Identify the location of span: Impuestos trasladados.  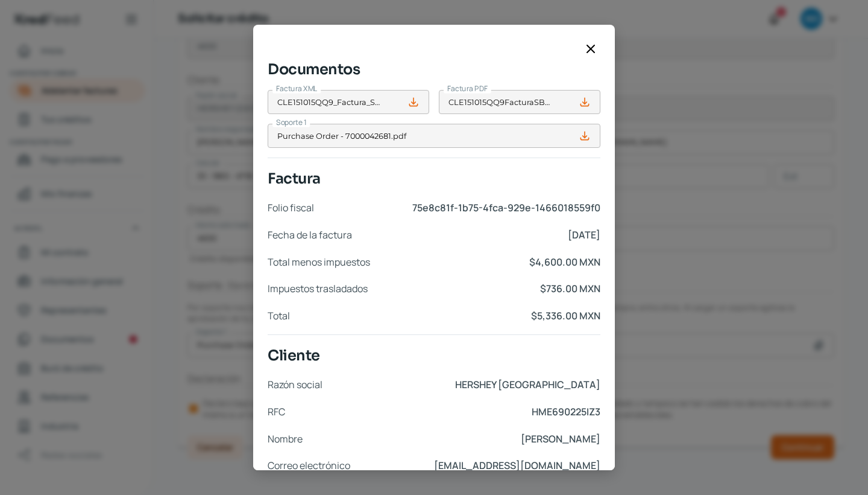
(318, 288).